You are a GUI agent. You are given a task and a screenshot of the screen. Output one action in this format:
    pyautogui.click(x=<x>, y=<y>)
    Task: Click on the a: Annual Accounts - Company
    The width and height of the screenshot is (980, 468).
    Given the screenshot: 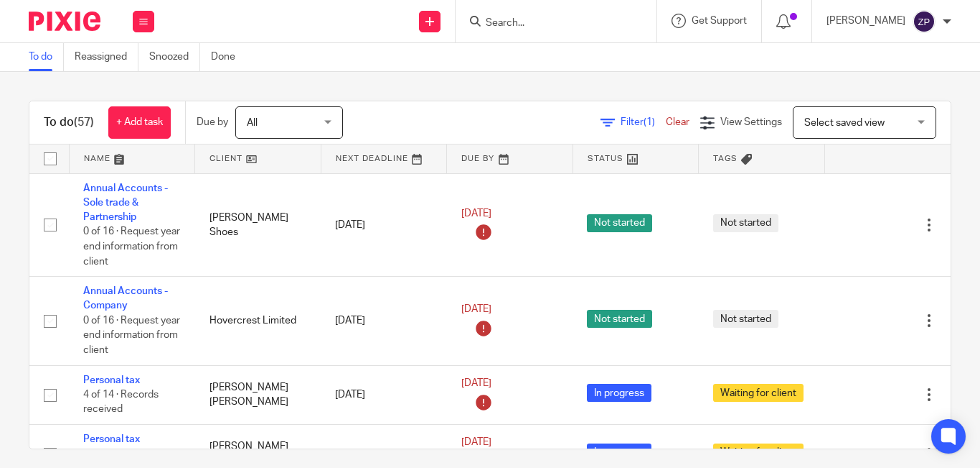 What is the action you would take?
    pyautogui.click(x=125, y=298)
    